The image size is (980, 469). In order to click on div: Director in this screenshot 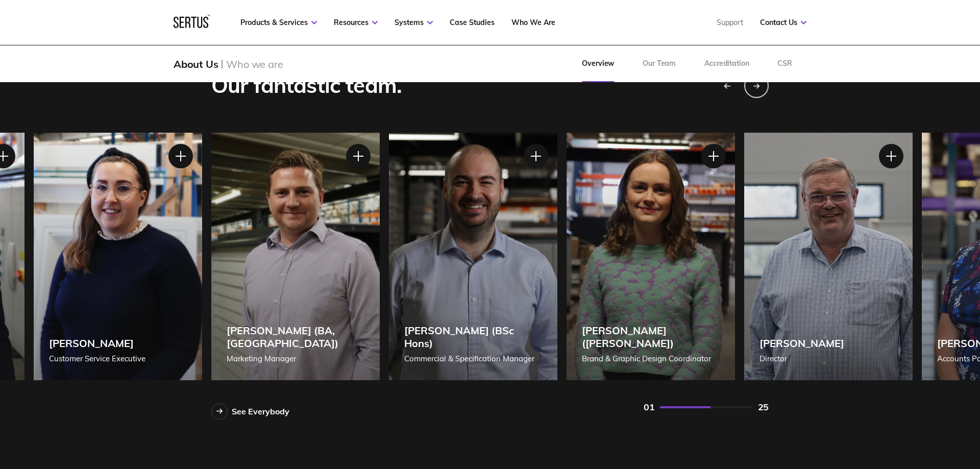, I will do `click(802, 359)`.